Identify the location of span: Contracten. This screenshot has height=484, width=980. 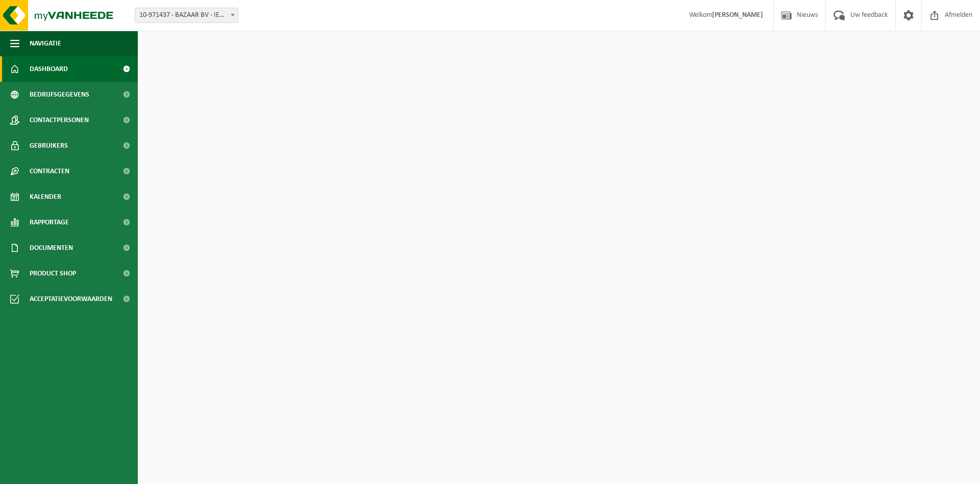
(49, 172).